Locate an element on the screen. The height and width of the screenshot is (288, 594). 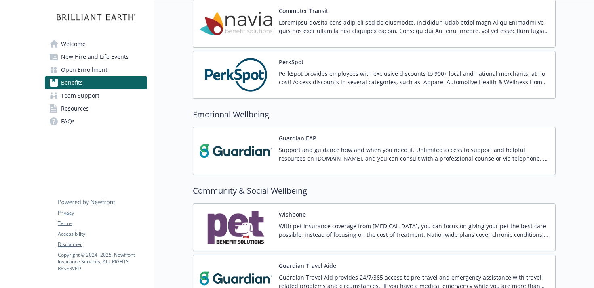
a: Privacy is located at coordinates (102, 213).